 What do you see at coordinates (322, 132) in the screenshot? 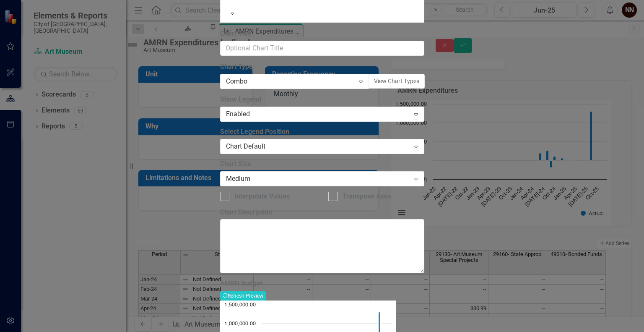
I see `label: Select Legend Position` at bounding box center [322, 132].